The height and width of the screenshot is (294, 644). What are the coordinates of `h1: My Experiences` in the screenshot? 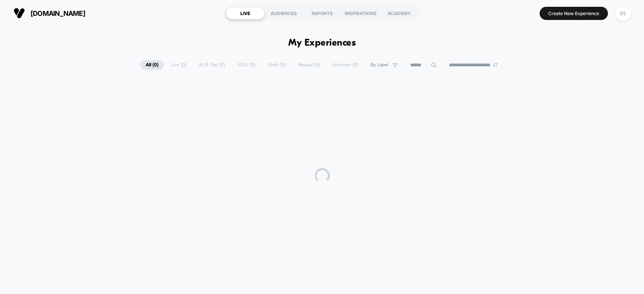 It's located at (322, 43).